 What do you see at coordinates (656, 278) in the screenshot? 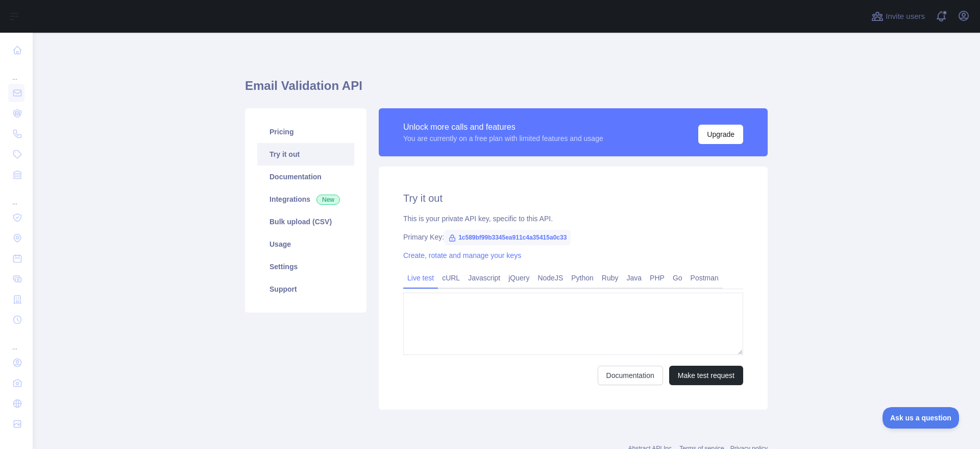
I see `a: PHP` at bounding box center [656, 278].